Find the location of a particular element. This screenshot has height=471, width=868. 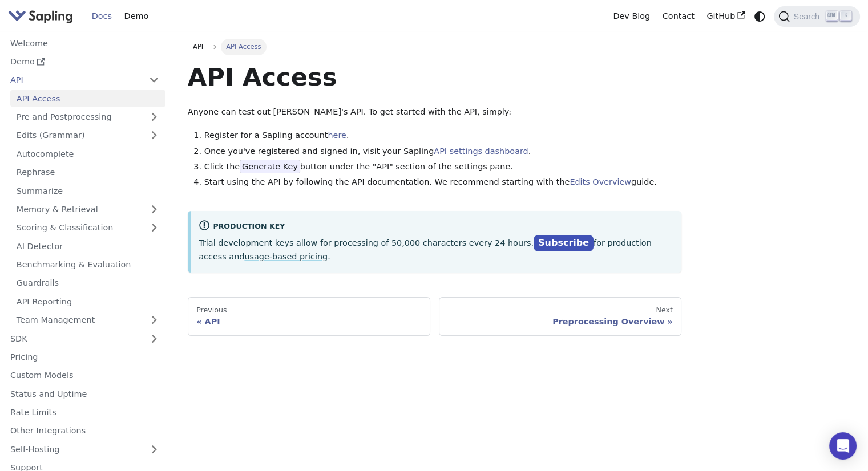

div: Next is located at coordinates (560, 311).